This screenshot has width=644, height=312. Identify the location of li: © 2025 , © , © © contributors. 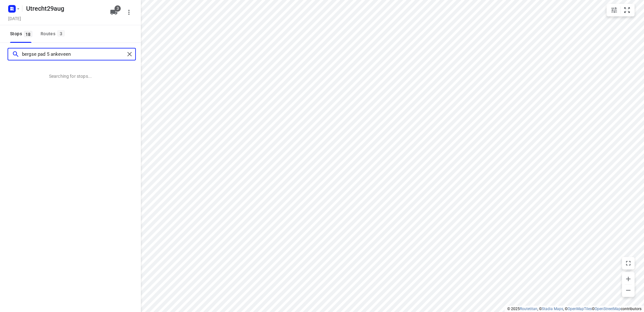
(574, 309).